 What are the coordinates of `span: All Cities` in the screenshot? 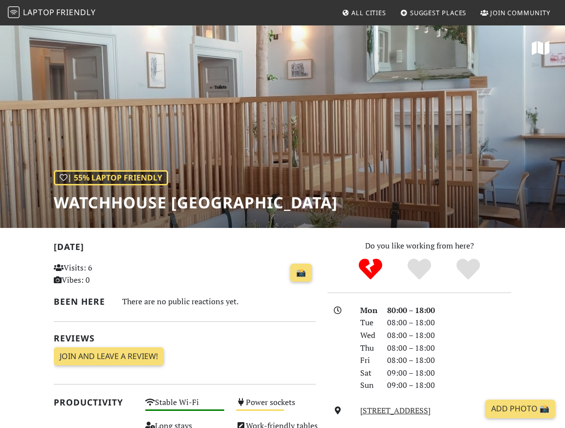 It's located at (369, 13).